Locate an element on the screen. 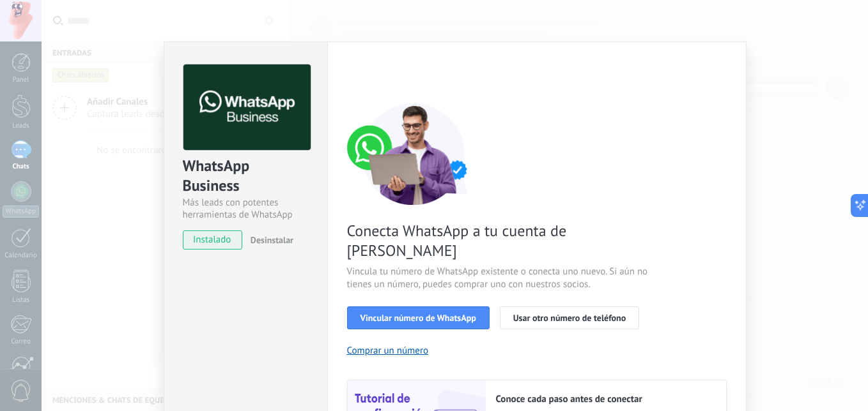 This screenshot has width=868, height=411. img: connect number is located at coordinates (414, 154).